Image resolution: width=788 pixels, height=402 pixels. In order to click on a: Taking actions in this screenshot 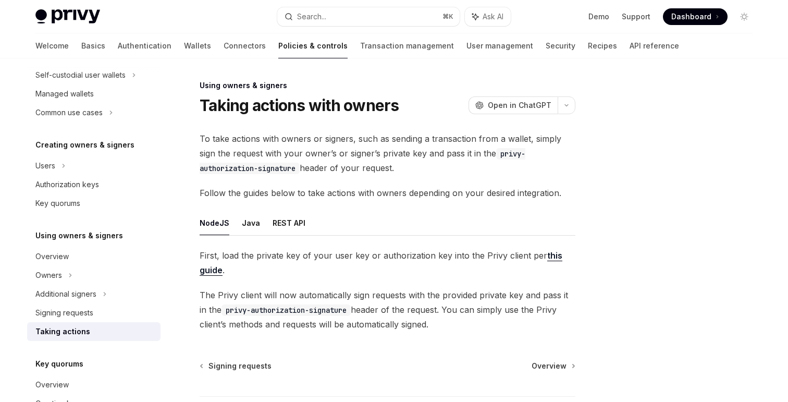, I will do `click(94, 331)`.